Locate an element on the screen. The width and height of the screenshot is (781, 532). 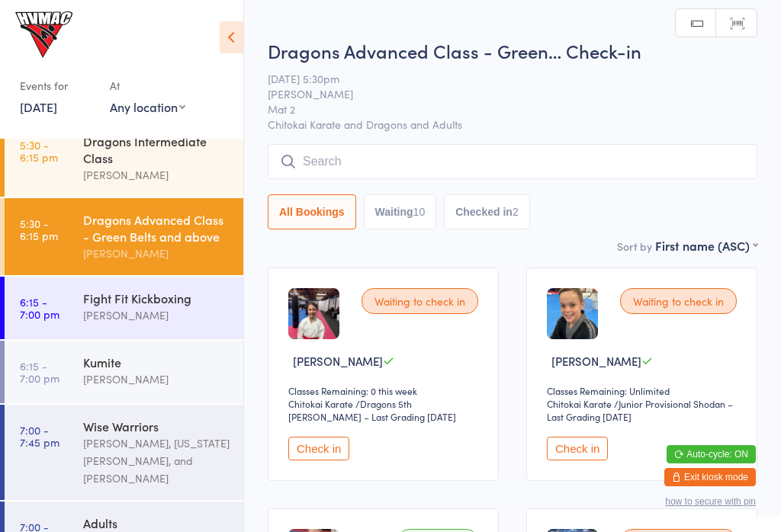
input: Search is located at coordinates (513, 162).